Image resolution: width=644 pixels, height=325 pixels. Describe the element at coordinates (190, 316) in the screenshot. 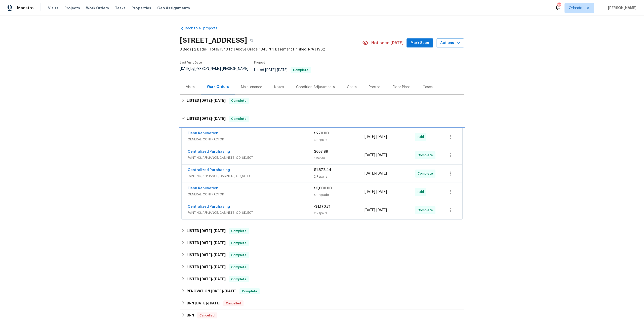

I see `h6: BRN` at that location.